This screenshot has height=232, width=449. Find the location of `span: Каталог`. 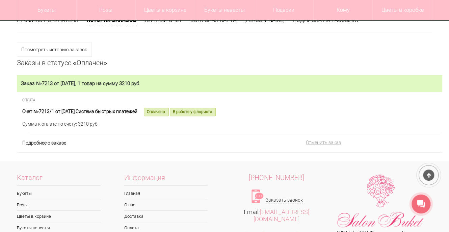

span: Каталог is located at coordinates (59, 180).